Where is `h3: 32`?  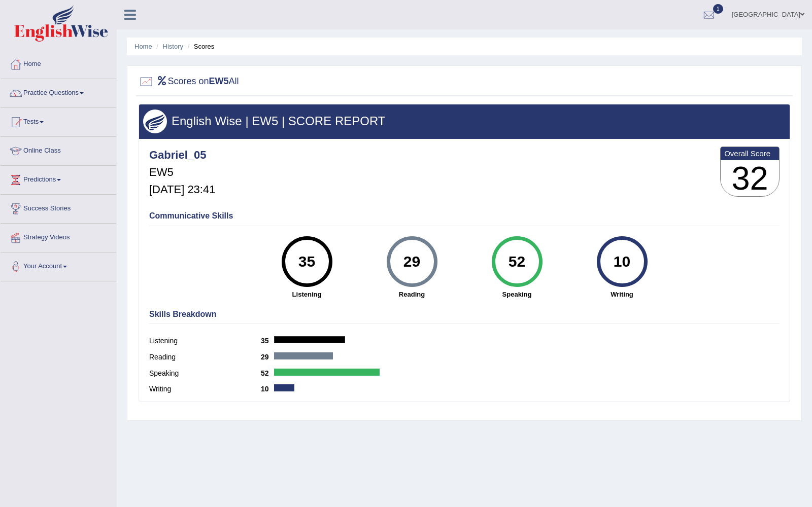
h3: 32 is located at coordinates (749, 178).